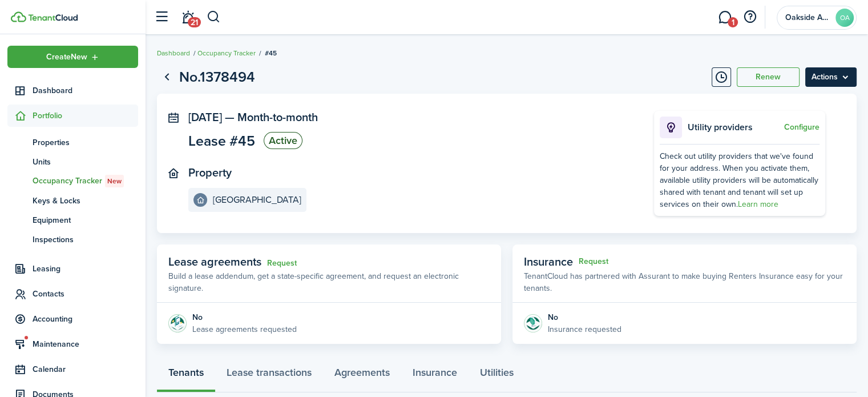 This screenshot has height=397, width=868. I want to click on span: Dashboard, so click(85, 90).